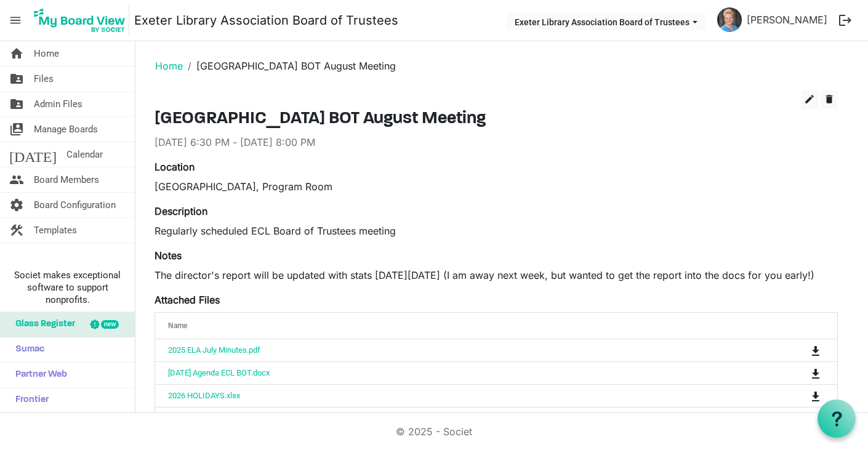  I want to click on span: Sumac, so click(27, 350).